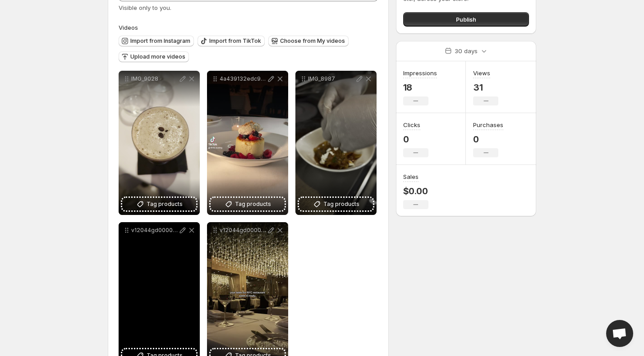  I want to click on span: Videos, so click(128, 28).